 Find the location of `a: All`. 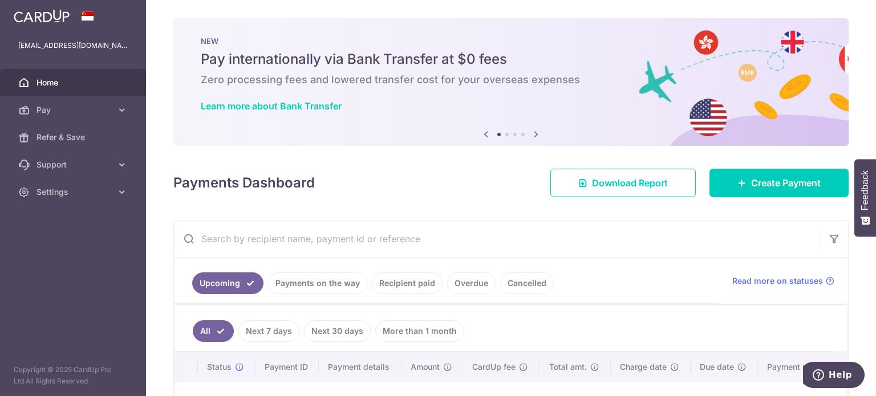

a: All is located at coordinates (213, 331).